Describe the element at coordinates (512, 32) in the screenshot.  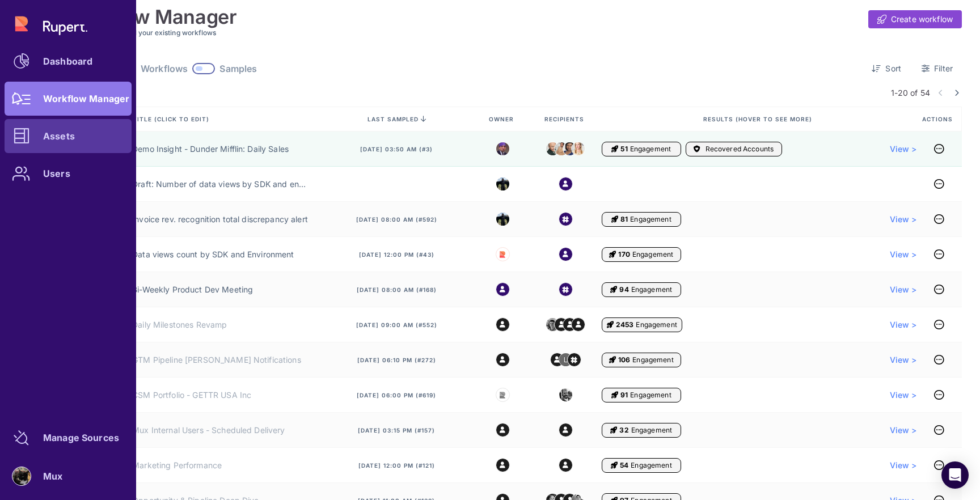
I see `h3: Review and manage all your existing workflows` at that location.